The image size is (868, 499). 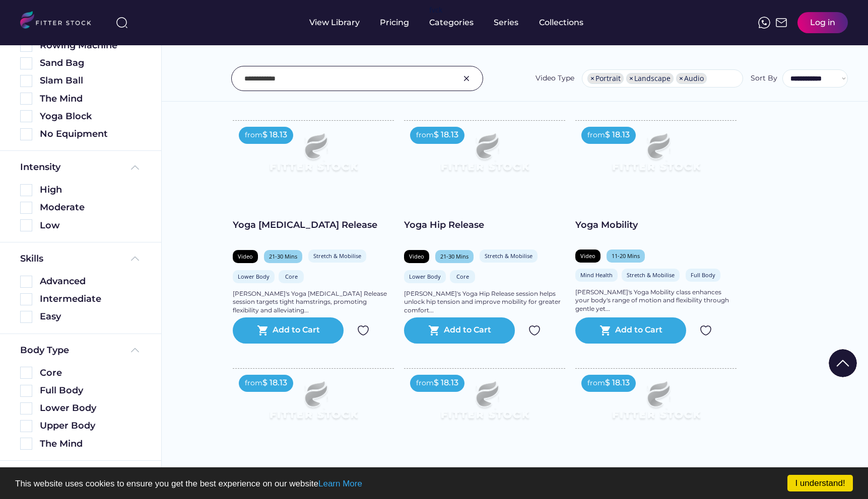 What do you see at coordinates (291, 276) in the screenshot?
I see `div: Core` at bounding box center [291, 276].